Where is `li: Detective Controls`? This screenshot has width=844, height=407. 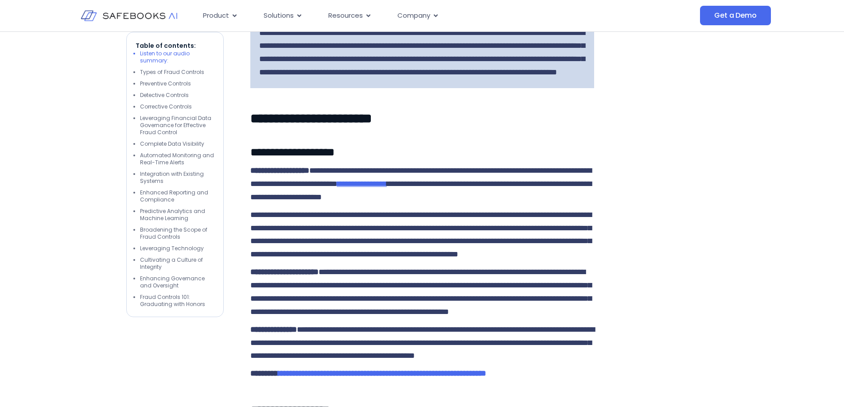 li: Detective Controls is located at coordinates (177, 95).